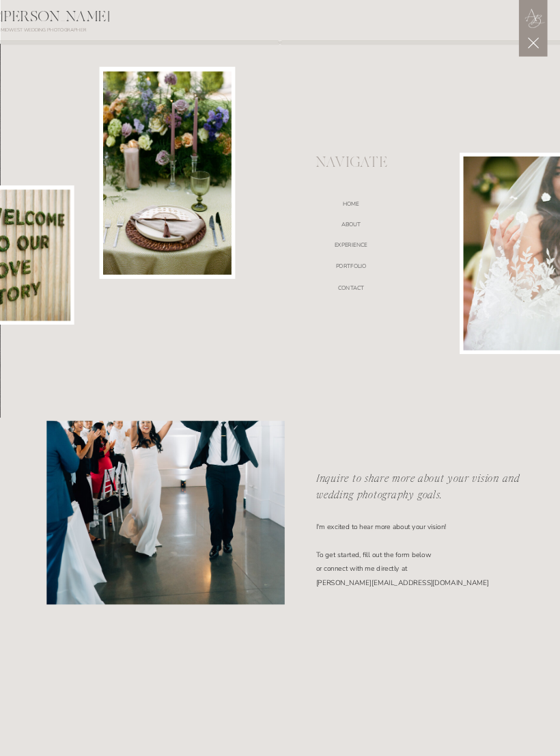 The height and width of the screenshot is (756, 560). I want to click on nav: ABOUT, so click(351, 226).